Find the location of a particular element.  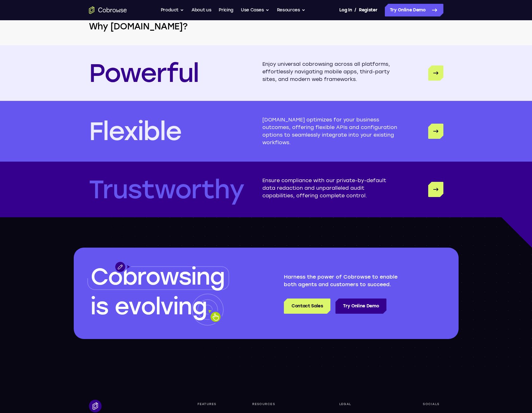

p: Trustworthy is located at coordinates (167, 189).